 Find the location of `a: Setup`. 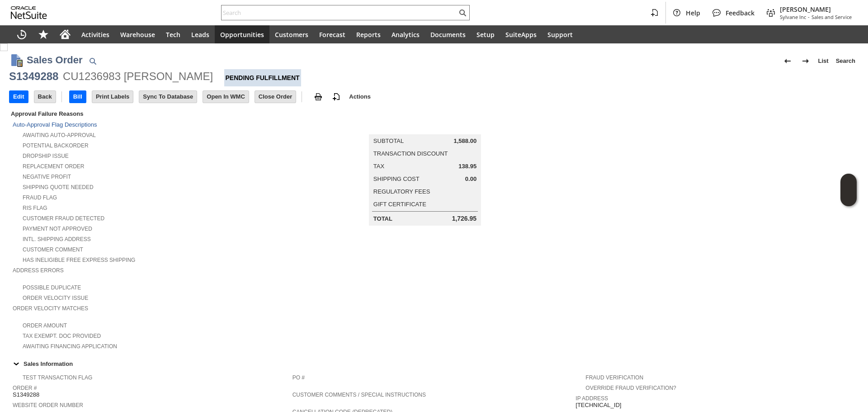

a: Setup is located at coordinates (486, 34).